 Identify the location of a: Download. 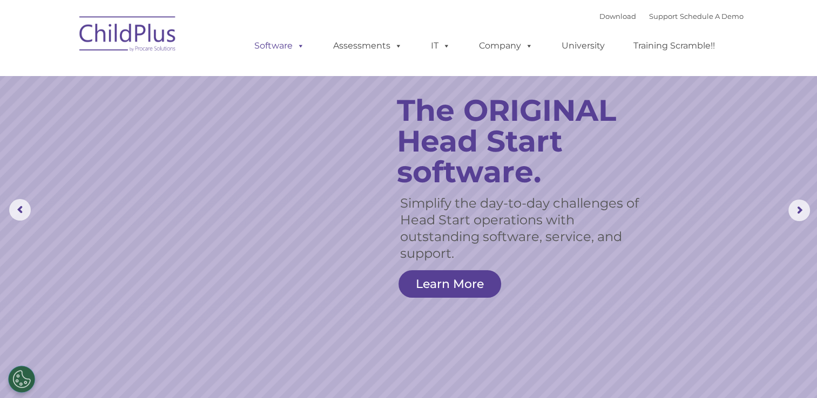
(618, 16).